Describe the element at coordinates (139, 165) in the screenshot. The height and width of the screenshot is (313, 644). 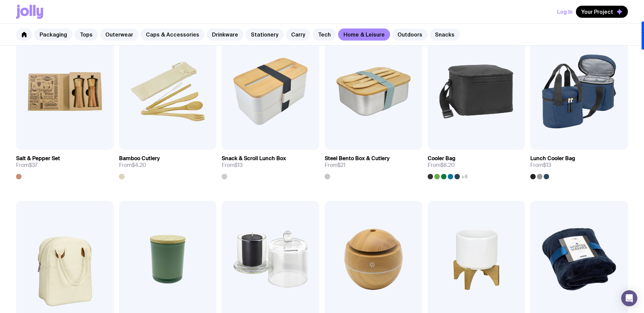
I see `span: $4.20` at that location.